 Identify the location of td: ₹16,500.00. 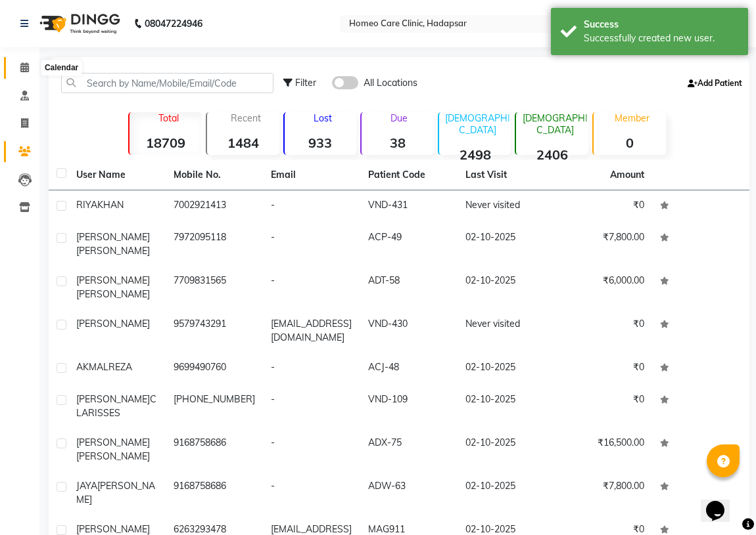
(603, 449).